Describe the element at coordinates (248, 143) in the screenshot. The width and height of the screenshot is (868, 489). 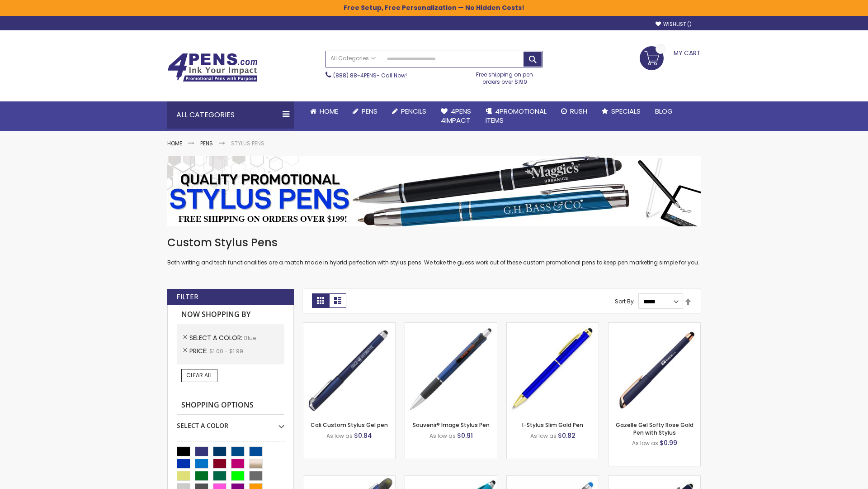
I see `strong: Stylus Pens` at that location.